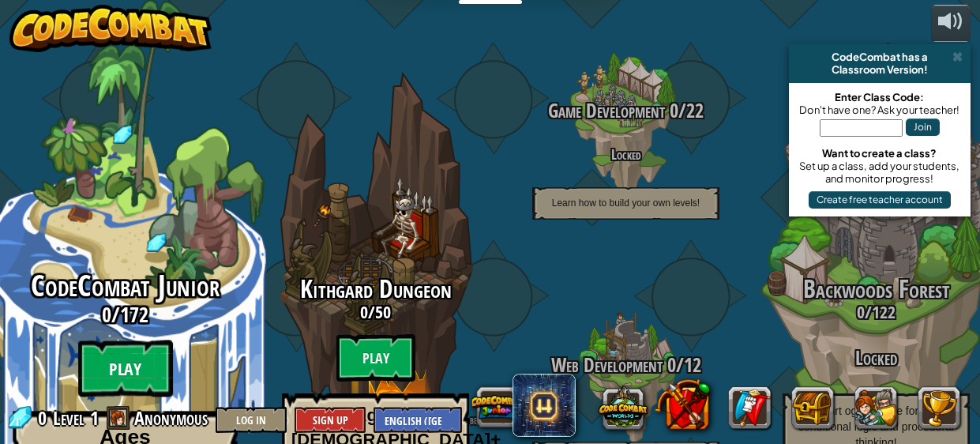  What do you see at coordinates (94, 418) in the screenshot?
I see `span: 1` at bounding box center [94, 418].